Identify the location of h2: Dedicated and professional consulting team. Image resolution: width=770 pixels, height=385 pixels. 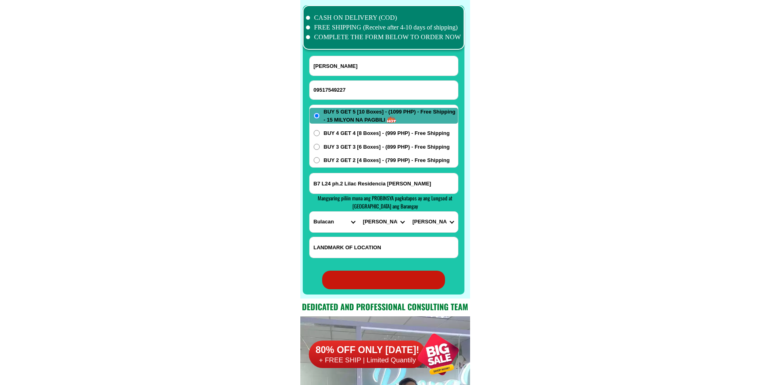
(385, 307).